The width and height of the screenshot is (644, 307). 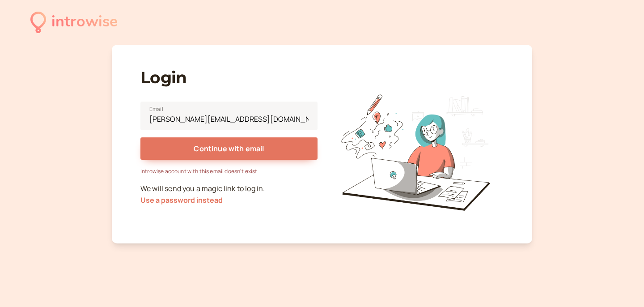 I want to click on p: We will send you a magic link to log in., so click(x=229, y=195).